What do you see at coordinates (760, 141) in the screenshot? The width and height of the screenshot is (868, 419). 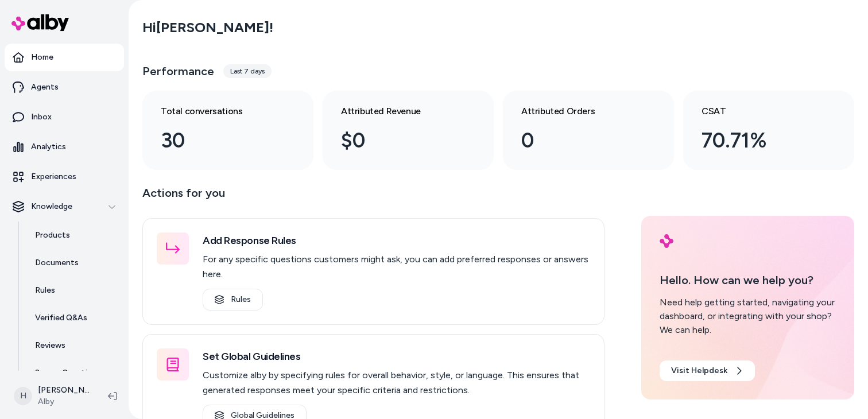 I see `div: 70.71%` at bounding box center [760, 141].